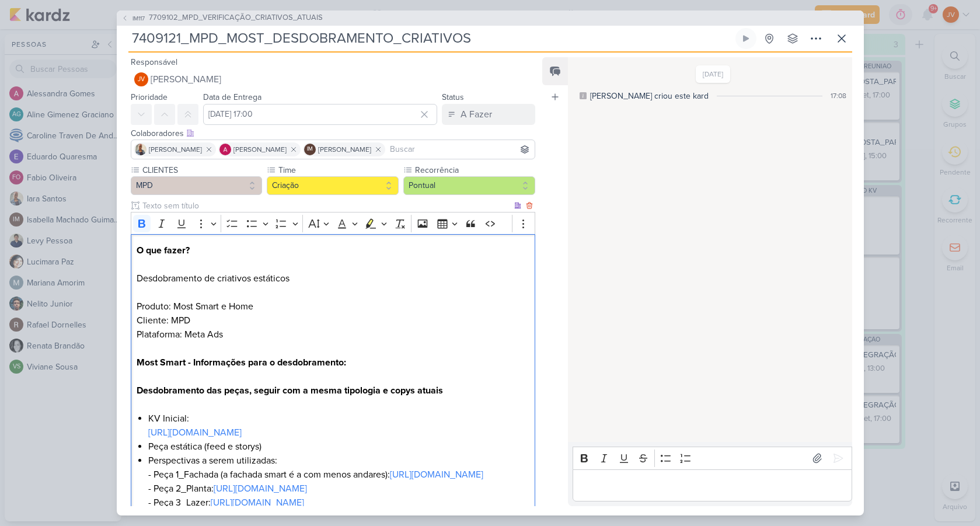  Describe the element at coordinates (334, 133) in the screenshot. I see `div: Colaboradores` at that location.